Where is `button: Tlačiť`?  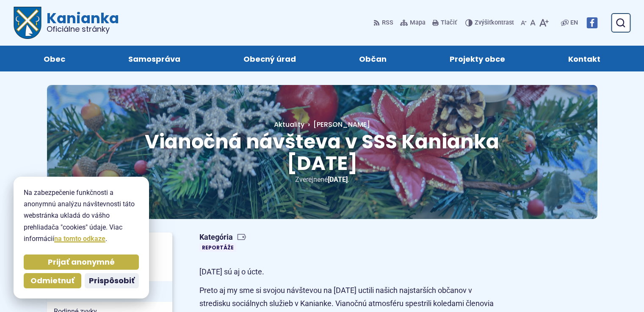 button: Tlačiť is located at coordinates (445, 23).